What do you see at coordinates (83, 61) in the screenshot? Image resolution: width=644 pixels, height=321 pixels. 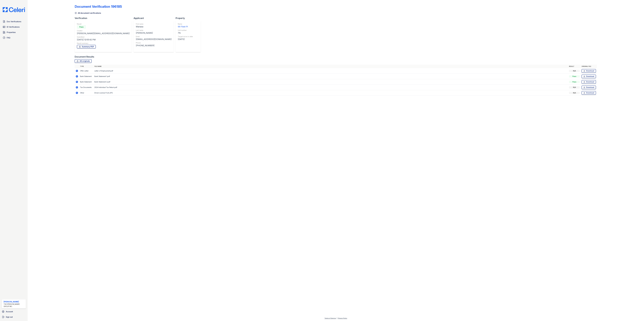 I see `a: All originals` at bounding box center [83, 61].